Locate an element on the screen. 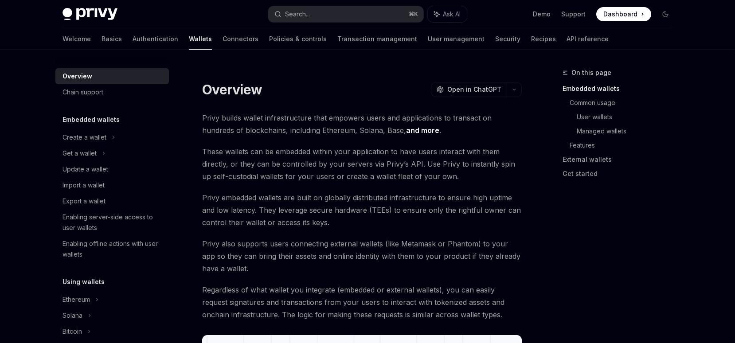  a: Connectors is located at coordinates (240, 39).